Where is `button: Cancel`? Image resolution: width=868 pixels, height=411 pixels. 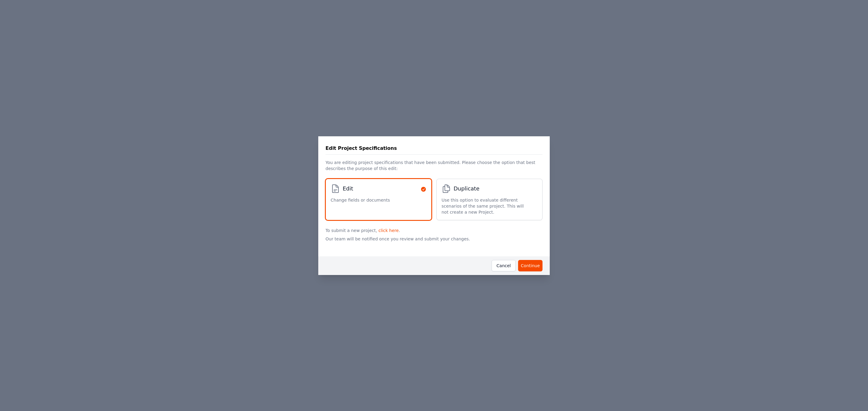 button: Cancel is located at coordinates (503, 266).